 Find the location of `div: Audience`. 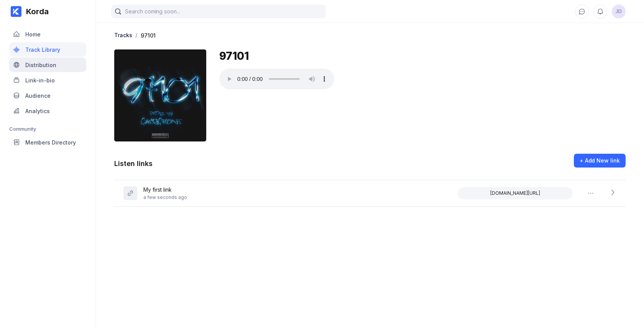

div: Audience is located at coordinates (38, 96).